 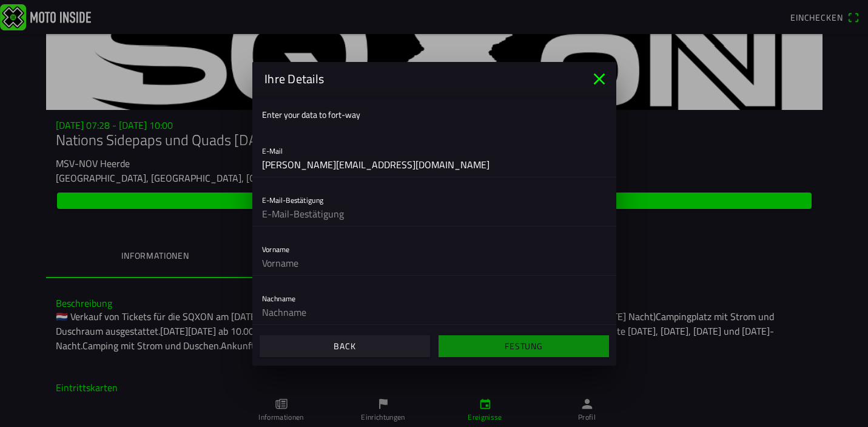 I want to click on ion-label: Enter your data to fort-way, so click(x=311, y=114).